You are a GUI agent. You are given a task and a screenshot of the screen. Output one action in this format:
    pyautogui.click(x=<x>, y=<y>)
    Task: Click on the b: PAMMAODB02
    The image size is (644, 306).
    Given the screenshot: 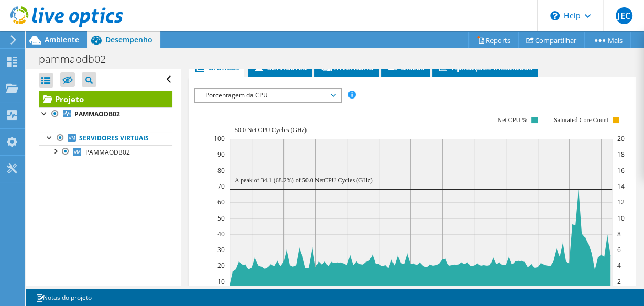 What is the action you would take?
    pyautogui.click(x=97, y=114)
    